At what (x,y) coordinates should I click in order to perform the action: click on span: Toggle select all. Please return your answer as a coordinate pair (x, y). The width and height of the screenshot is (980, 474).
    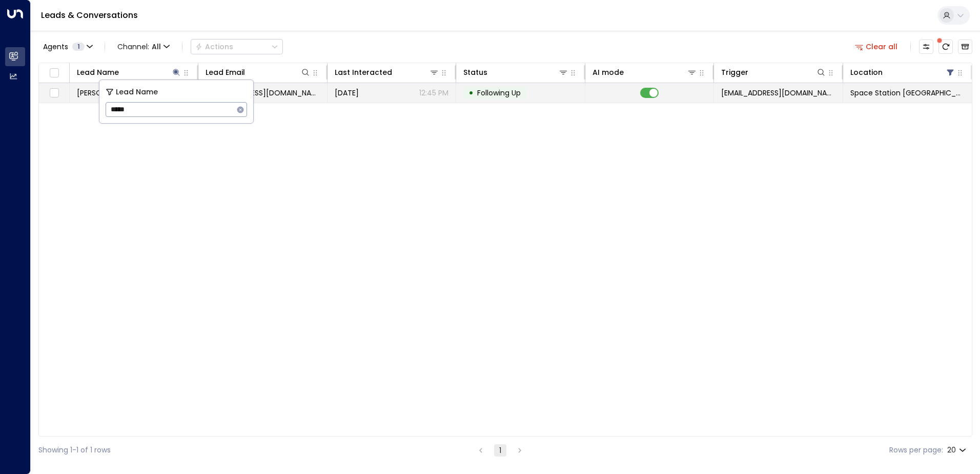
    Looking at the image, I should click on (54, 73).